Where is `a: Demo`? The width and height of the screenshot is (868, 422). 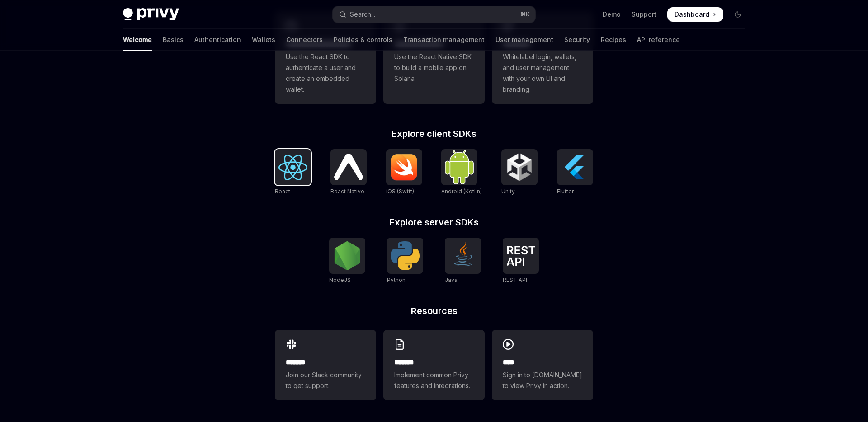 a: Demo is located at coordinates (612, 14).